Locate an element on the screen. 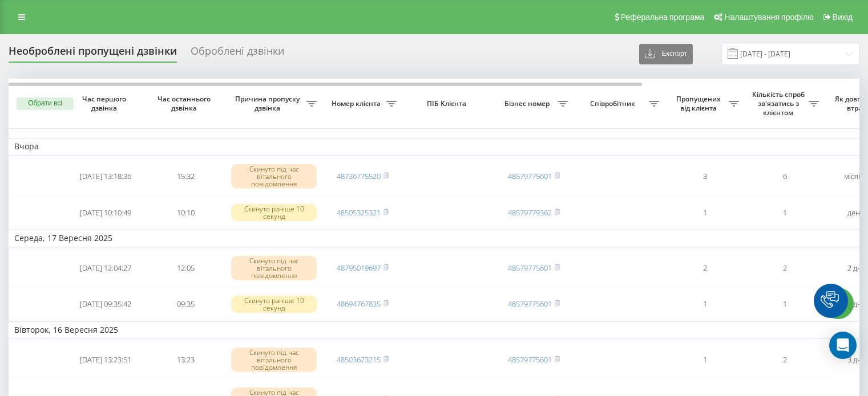 This screenshot has width=868, height=396. a: 48505325321 is located at coordinates (358, 213).